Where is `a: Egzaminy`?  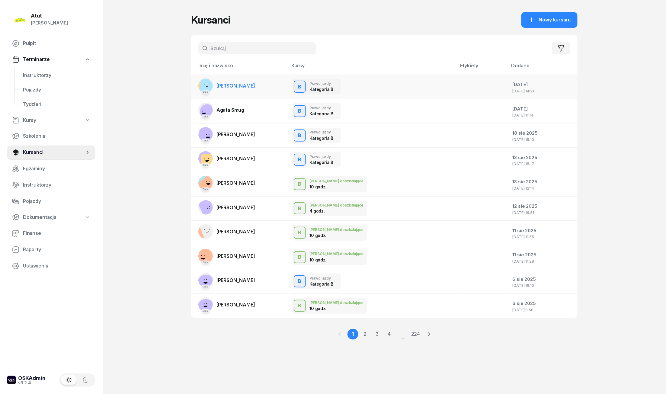
a: Egzaminy is located at coordinates (51, 169).